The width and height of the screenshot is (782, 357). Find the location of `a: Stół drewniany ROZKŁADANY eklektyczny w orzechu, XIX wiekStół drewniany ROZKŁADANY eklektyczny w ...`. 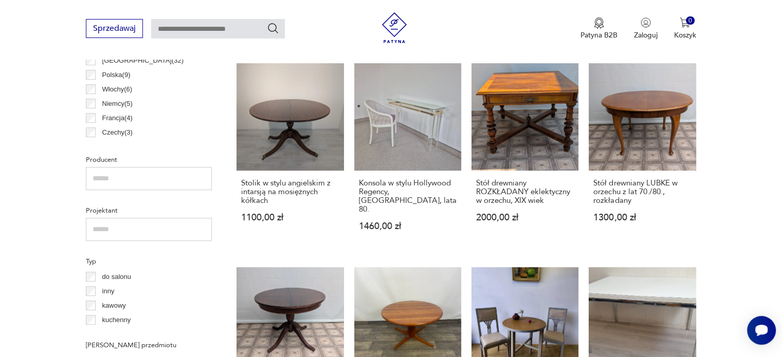

a: Stół drewniany ROZKŁADANY eklektyczny w orzechu, XIX wiekStół drewniany ROZKŁADANY eklektyczny w ... is located at coordinates (525, 157).